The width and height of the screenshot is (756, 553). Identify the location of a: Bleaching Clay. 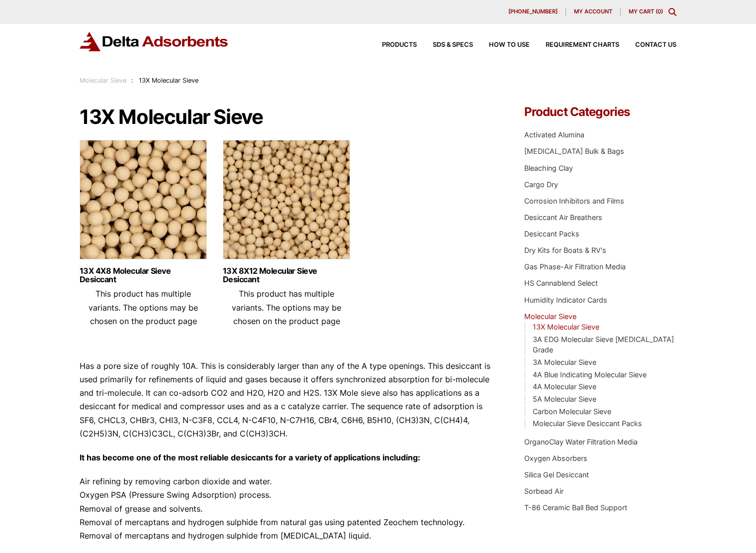
(548, 168).